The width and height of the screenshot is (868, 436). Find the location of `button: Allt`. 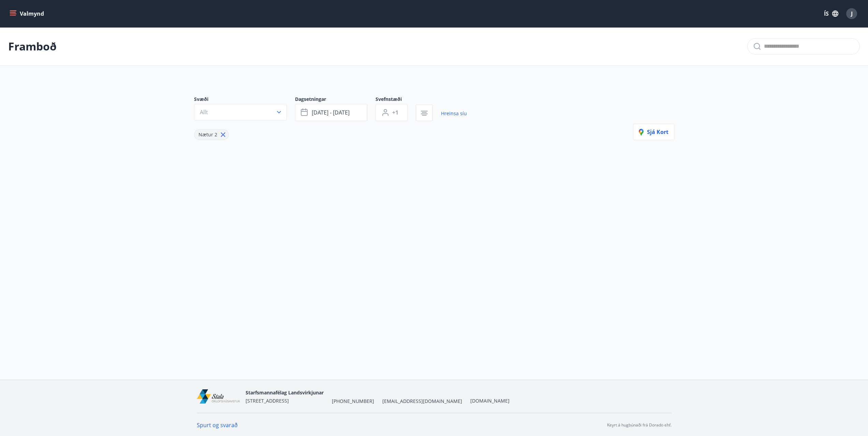

button: Allt is located at coordinates (240, 112).